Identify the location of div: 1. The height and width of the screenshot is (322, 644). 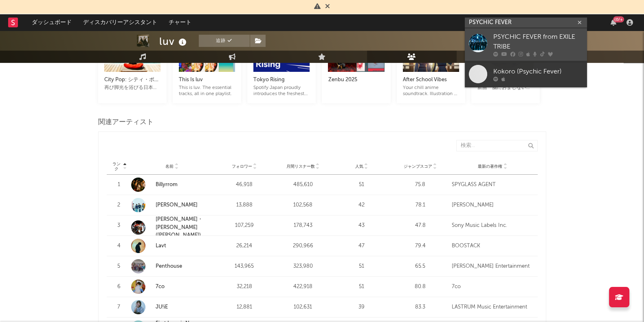
(119, 185).